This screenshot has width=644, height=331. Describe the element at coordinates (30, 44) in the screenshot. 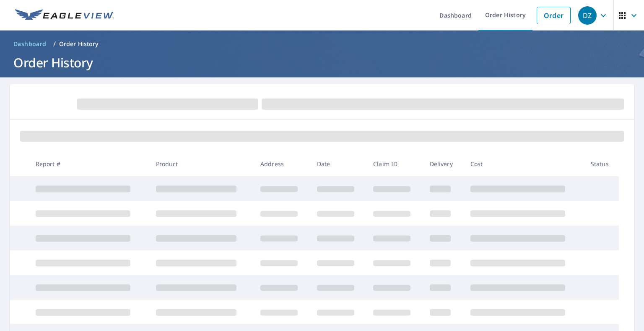

I see `span: Dashboard` at that location.